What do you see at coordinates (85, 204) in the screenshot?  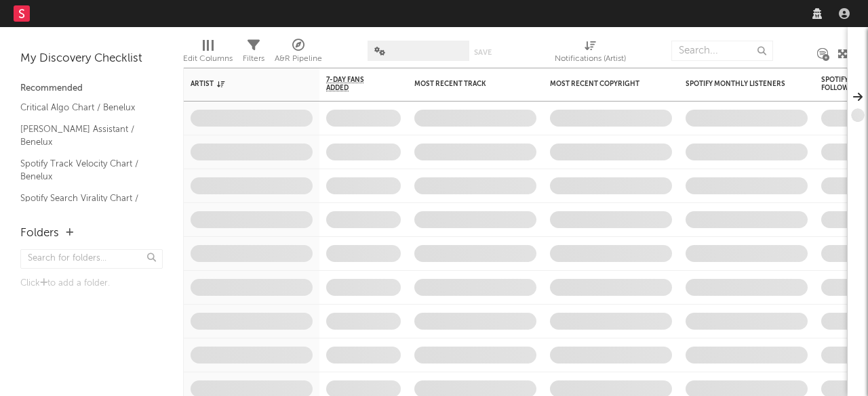 I see `a: Spotify Search Virality Chart / Benelux` at bounding box center [85, 204].